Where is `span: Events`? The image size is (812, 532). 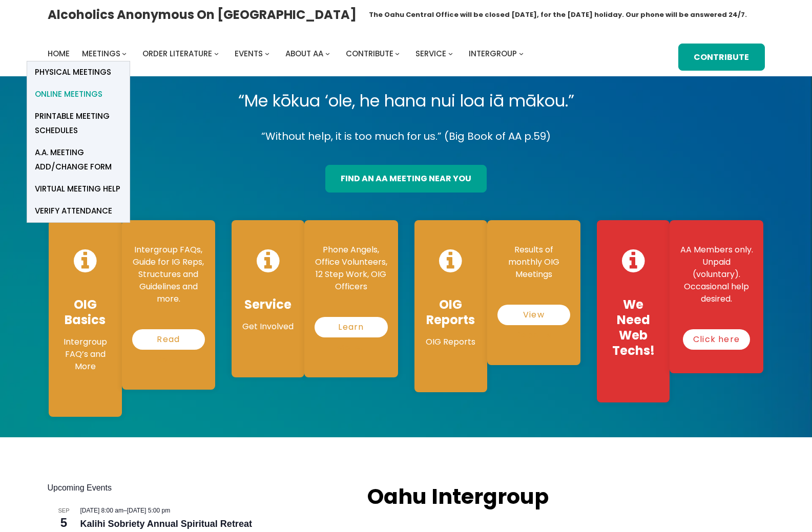
span: Events is located at coordinates (248, 53).